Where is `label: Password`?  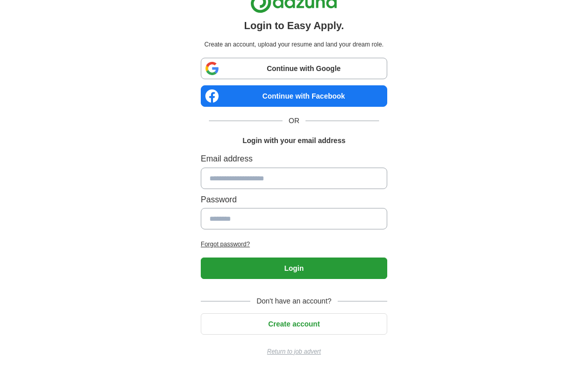
label: Password is located at coordinates (294, 200).